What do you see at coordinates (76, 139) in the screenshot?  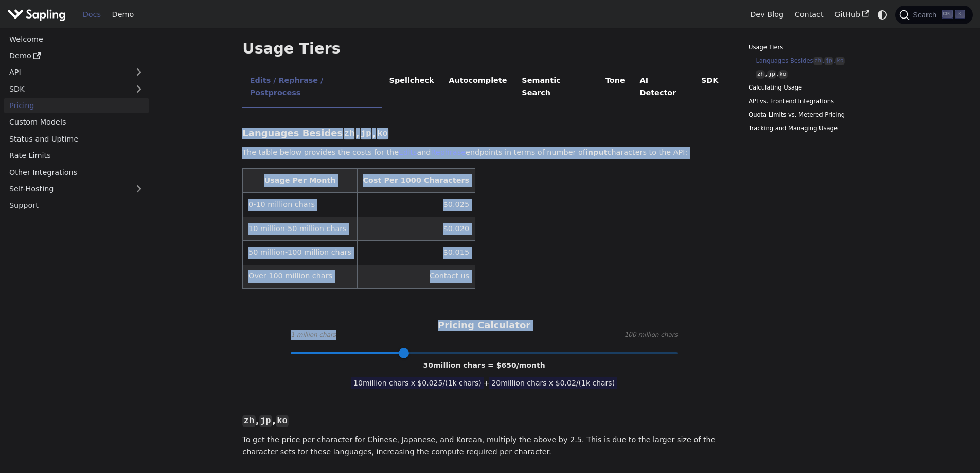 I see `a: Status and Uptime` at bounding box center [76, 139].